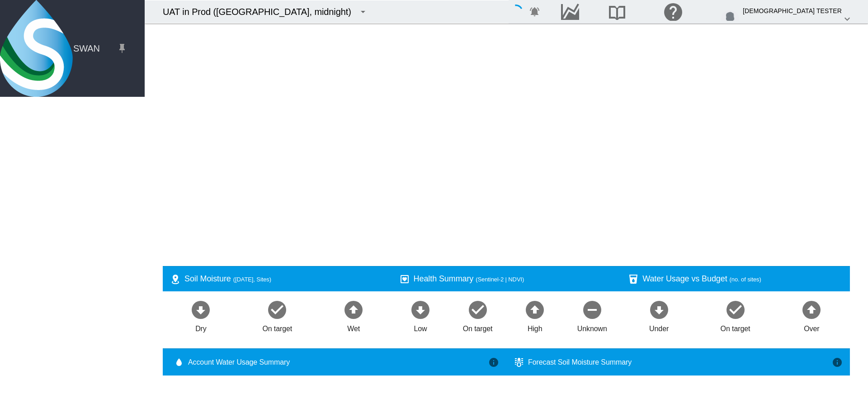 The width and height of the screenshot is (868, 404). What do you see at coordinates (405, 279) in the screenshot?
I see `md-icon: icon-heart-box-outline` at bounding box center [405, 279].